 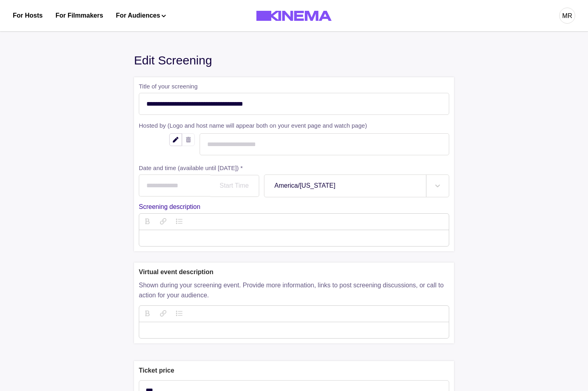 What do you see at coordinates (568, 16) in the screenshot?
I see `div: MR` at bounding box center [568, 16].